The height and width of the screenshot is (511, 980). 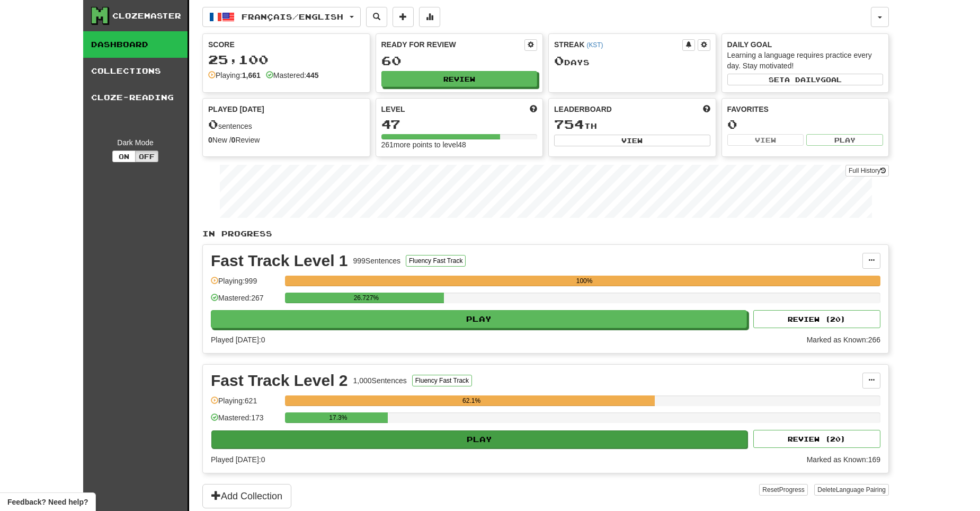 I want to click on div: Day s, so click(x=632, y=61).